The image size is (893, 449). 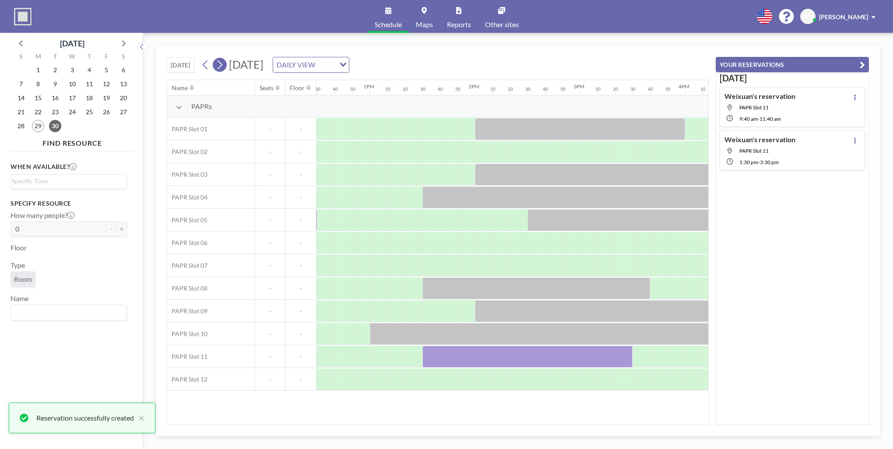 I want to click on div: F, so click(x=106, y=57).